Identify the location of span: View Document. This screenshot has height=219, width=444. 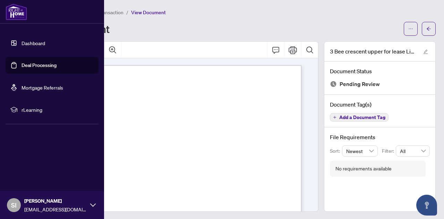
(148, 12).